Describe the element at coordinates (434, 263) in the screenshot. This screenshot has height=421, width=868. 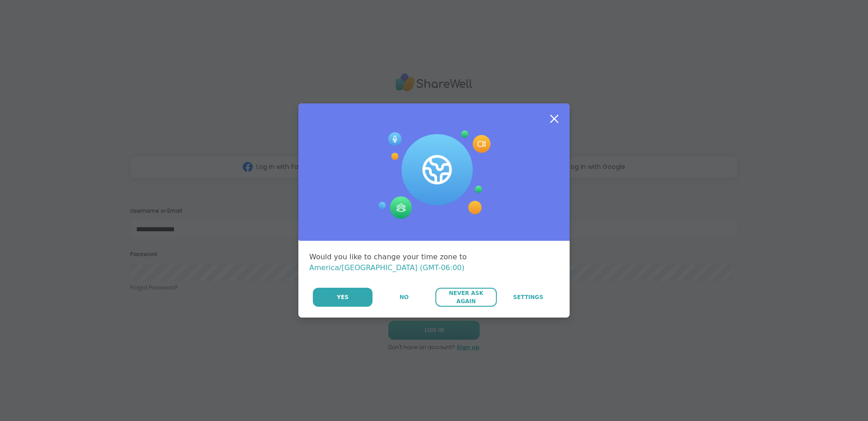
I see `div: Would you like to change your time zone to` at that location.